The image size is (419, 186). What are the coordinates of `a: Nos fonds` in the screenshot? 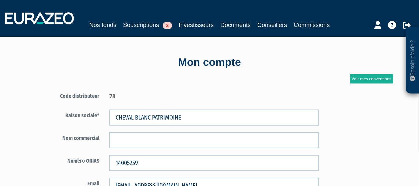 It's located at (103, 25).